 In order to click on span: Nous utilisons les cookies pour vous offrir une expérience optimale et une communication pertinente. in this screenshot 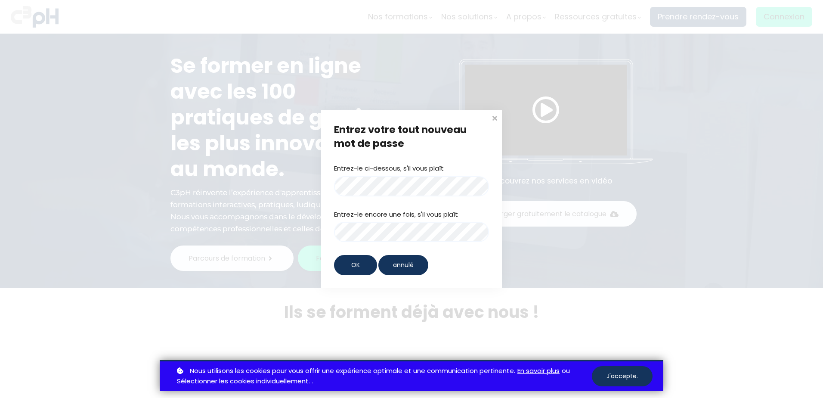, I will do `click(353, 371)`.